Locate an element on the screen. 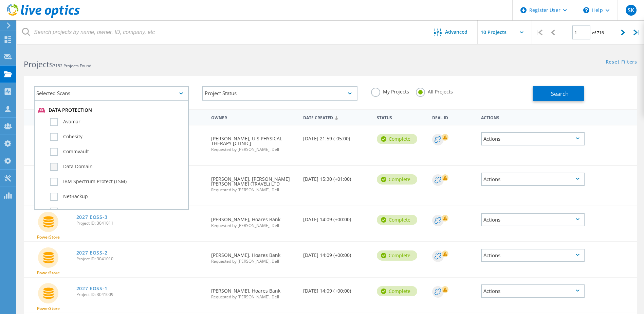 This screenshot has height=314, width=644. label: NetBackup (API) is located at coordinates (117, 212).